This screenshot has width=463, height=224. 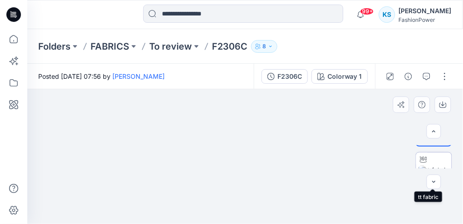 I want to click on button: Colorway 1, so click(x=340, y=76).